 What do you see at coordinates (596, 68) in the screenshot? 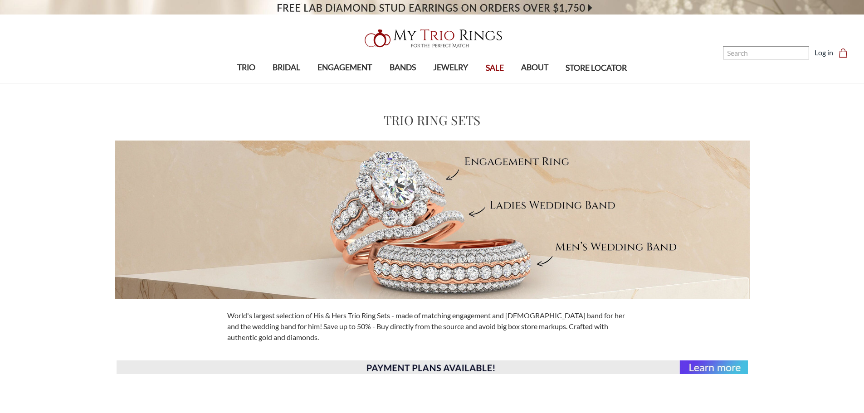
I see `span: STORE LOCATOR` at bounding box center [596, 68].